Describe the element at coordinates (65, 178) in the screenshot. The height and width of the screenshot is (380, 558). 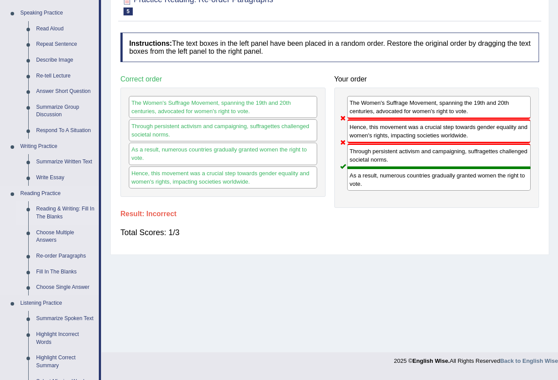
I see `a: Write Essay` at that location.